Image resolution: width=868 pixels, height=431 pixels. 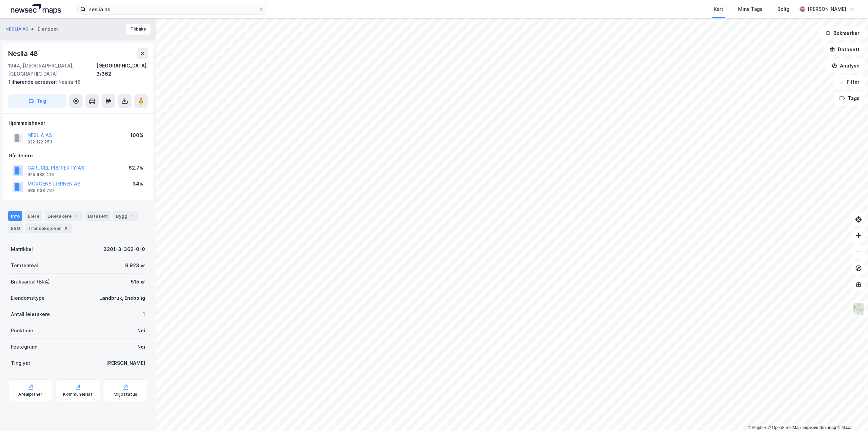 What do you see at coordinates (137, 135) in the screenshot?
I see `div: 100%` at bounding box center [137, 135].